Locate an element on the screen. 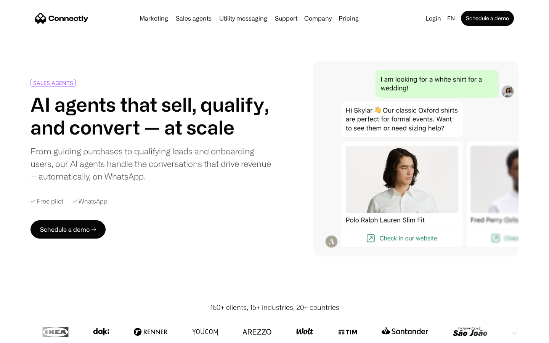  div: en is located at coordinates (451, 18).